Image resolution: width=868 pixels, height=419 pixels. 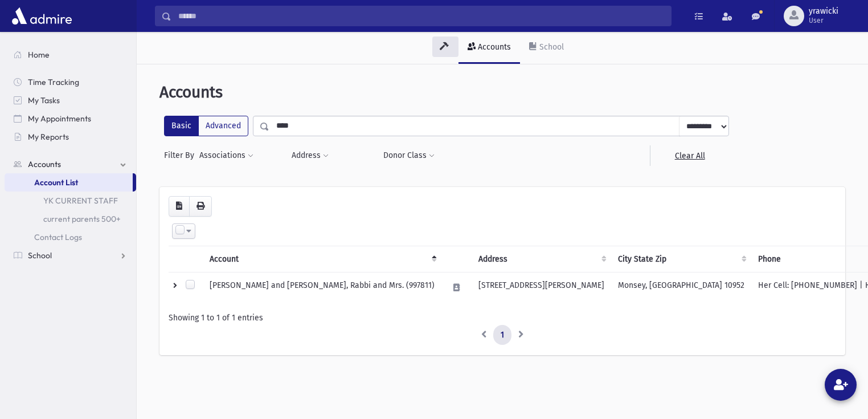 What do you see at coordinates (70, 119) in the screenshot?
I see `a: My Appointments` at bounding box center [70, 119].